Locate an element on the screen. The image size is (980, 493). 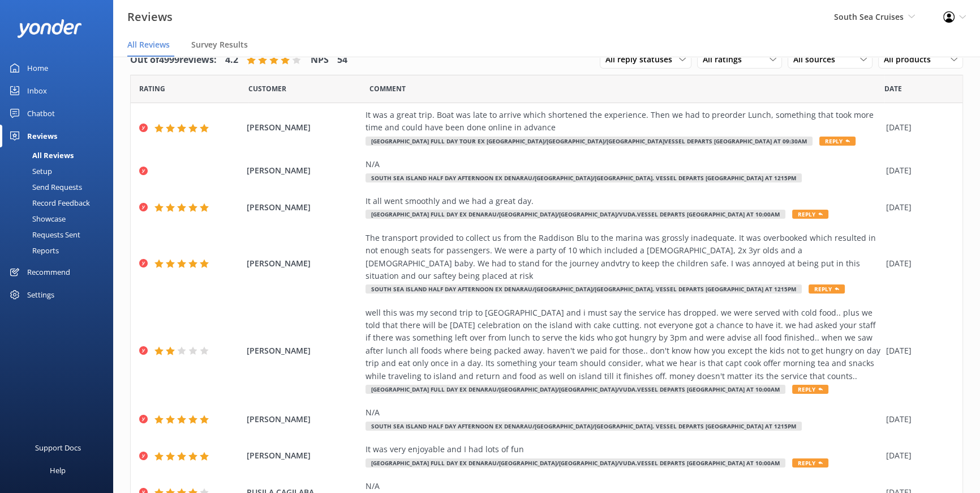
div: Reviews is located at coordinates (42, 136).